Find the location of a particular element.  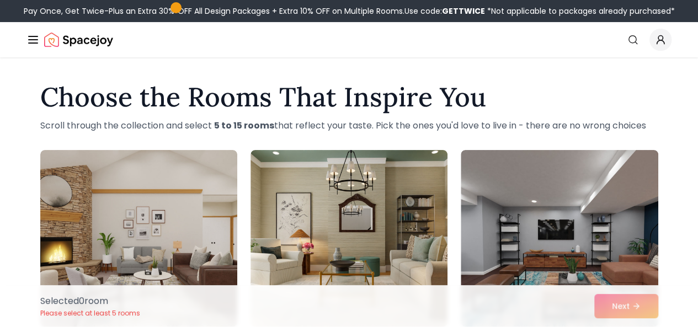

nav: Global is located at coordinates (349, 40).